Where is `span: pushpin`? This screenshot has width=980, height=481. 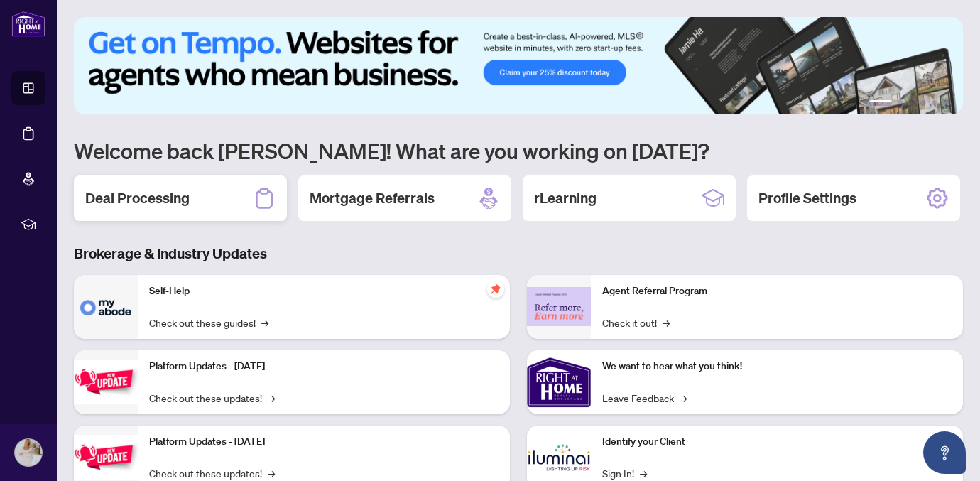
span: pushpin is located at coordinates (495, 289).